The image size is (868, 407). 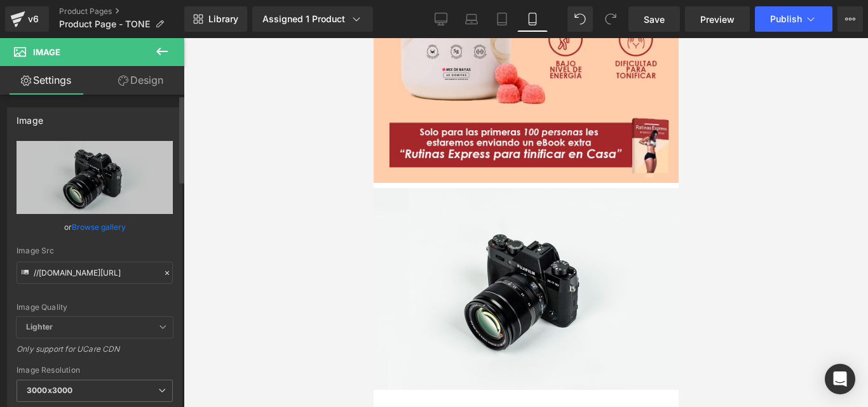 What do you see at coordinates (441, 19) in the screenshot?
I see `a: Desktop` at bounding box center [441, 19].